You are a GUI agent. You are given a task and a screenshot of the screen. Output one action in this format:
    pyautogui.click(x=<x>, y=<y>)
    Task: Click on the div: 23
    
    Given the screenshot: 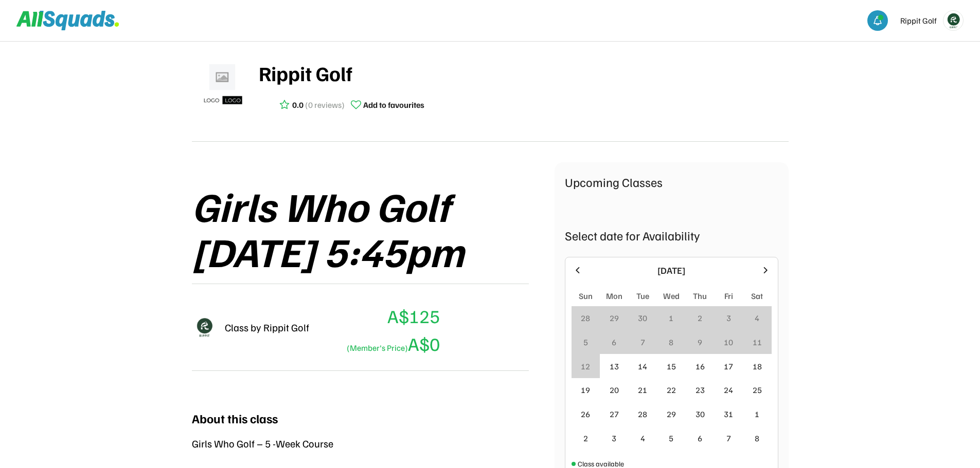 What is the action you would take?
    pyautogui.click(x=700, y=390)
    